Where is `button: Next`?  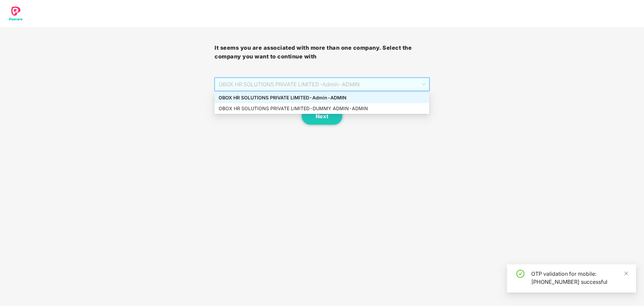 button: Next is located at coordinates (322, 116).